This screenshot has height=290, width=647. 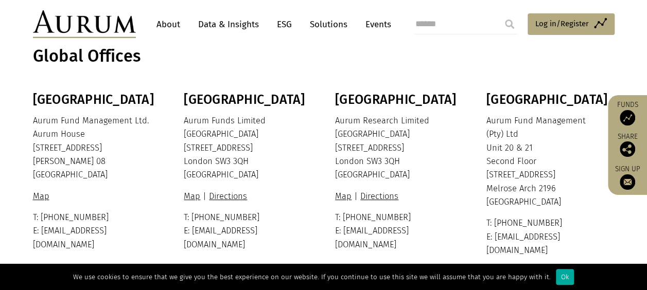 What do you see at coordinates (229, 24) in the screenshot?
I see `a: Data & Insights` at bounding box center [229, 24].